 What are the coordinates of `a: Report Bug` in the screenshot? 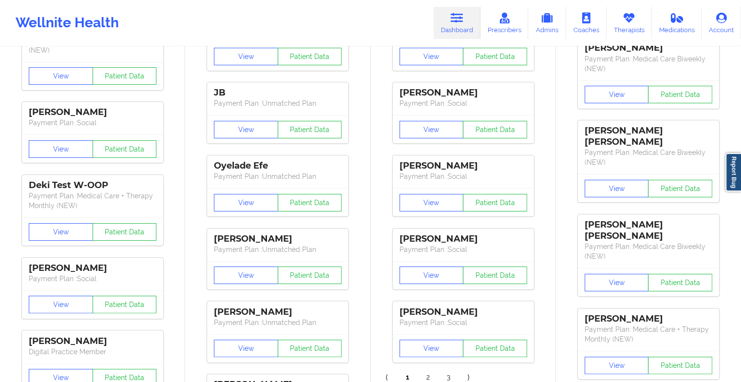 It's located at (733, 172).